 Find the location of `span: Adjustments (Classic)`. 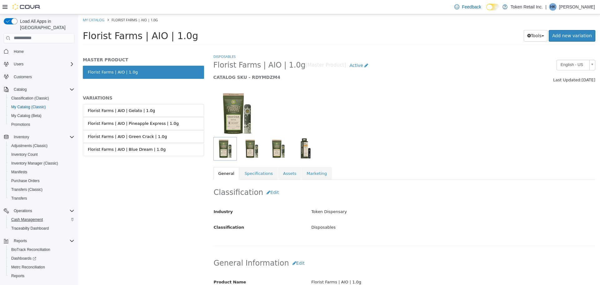

span: Adjustments (Classic) is located at coordinates (42, 146).